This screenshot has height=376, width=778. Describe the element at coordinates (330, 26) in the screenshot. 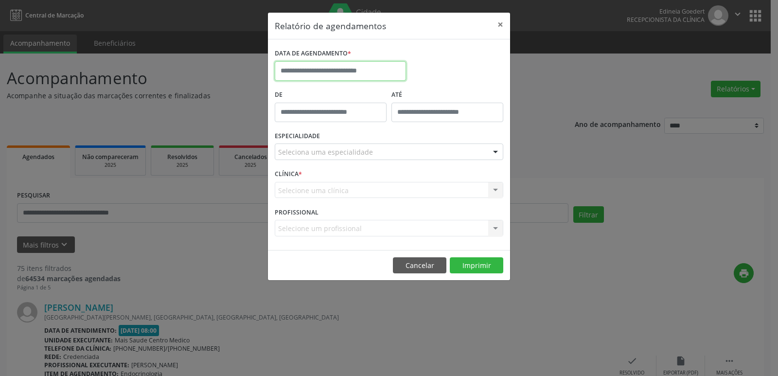

I see `h5: Relatório de agendamentos` at that location.